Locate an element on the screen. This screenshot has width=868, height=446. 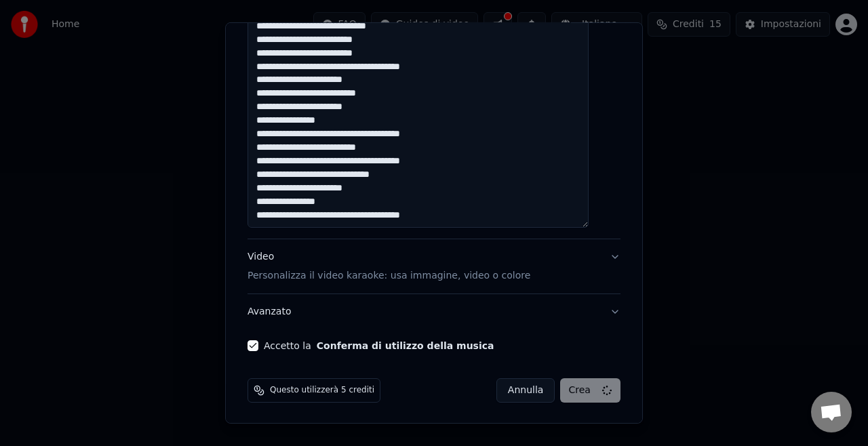
button: Annulla is located at coordinates (525, 391).